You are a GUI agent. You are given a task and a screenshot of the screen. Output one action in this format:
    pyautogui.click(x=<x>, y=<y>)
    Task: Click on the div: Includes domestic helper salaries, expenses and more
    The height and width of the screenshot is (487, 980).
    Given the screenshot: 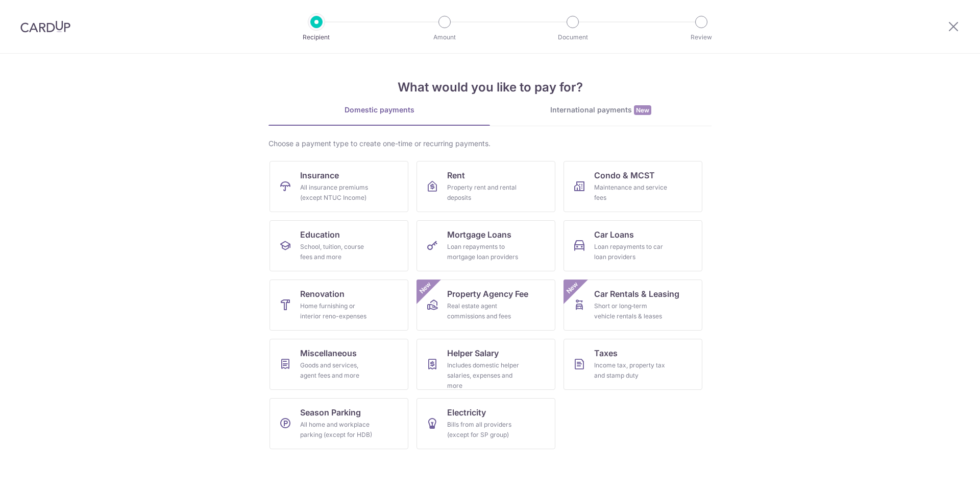 What is the action you would take?
    pyautogui.click(x=484, y=375)
    